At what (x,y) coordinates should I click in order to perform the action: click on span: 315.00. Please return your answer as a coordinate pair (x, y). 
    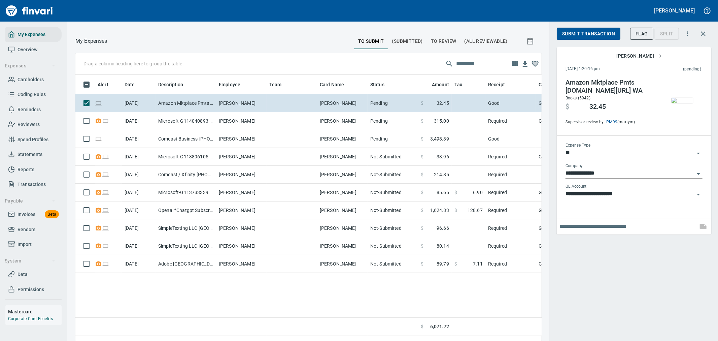
    Looking at the image, I should click on (441, 121).